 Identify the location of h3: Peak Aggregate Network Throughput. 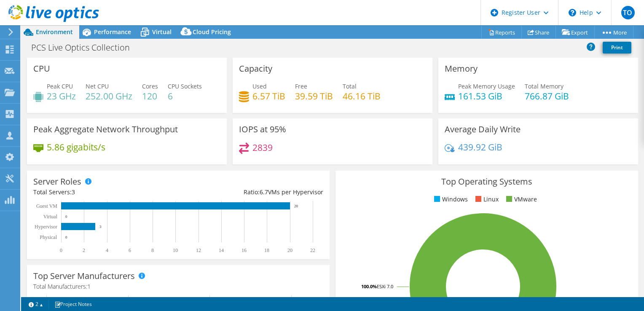
(106, 130).